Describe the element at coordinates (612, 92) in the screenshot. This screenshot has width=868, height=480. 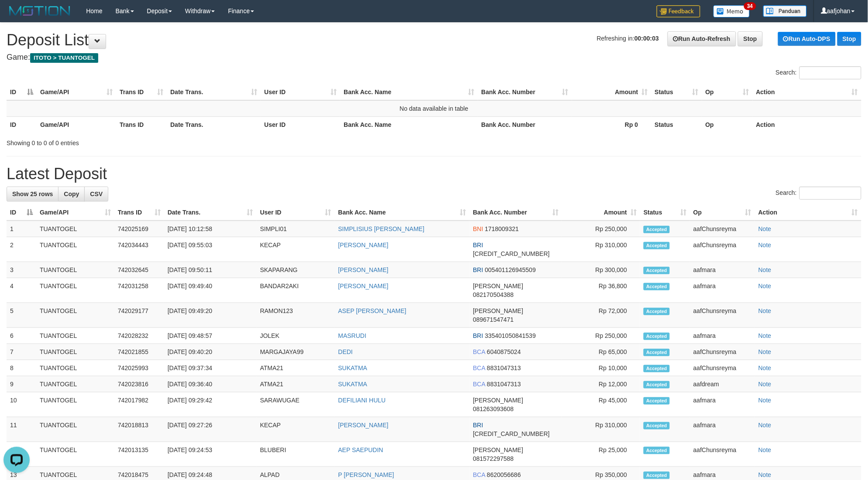
I see `th: Amount: activate to sort column ascending` at that location.